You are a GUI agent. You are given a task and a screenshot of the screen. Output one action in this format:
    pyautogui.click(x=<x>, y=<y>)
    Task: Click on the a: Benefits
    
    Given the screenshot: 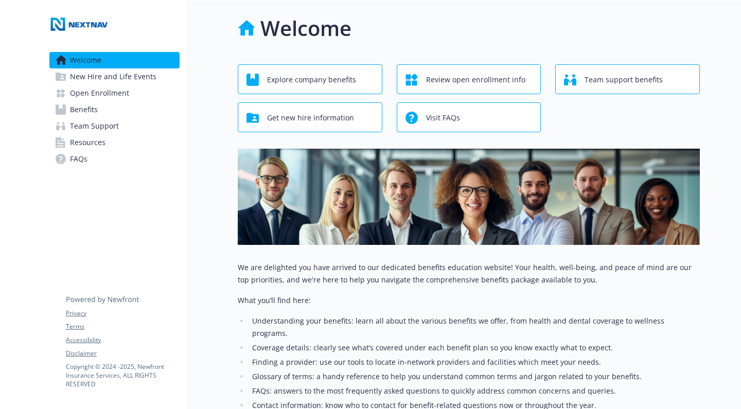 What is the action you would take?
    pyautogui.click(x=114, y=110)
    